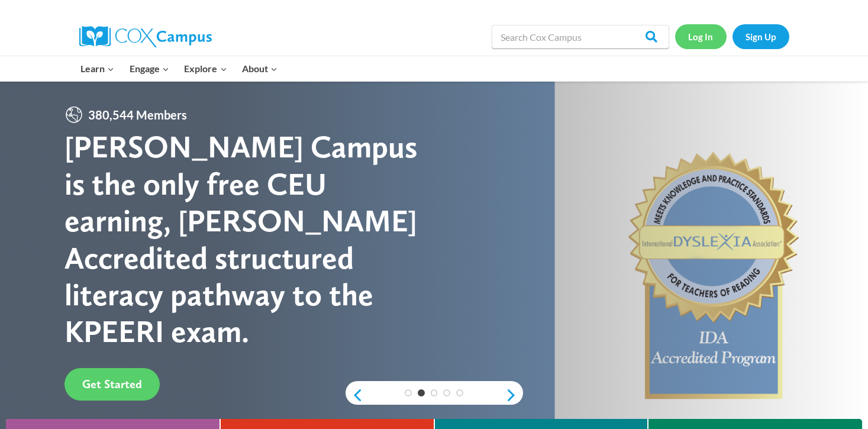  What do you see at coordinates (98, 69) in the screenshot?
I see `button: Child menu of Learn` at bounding box center [98, 69].